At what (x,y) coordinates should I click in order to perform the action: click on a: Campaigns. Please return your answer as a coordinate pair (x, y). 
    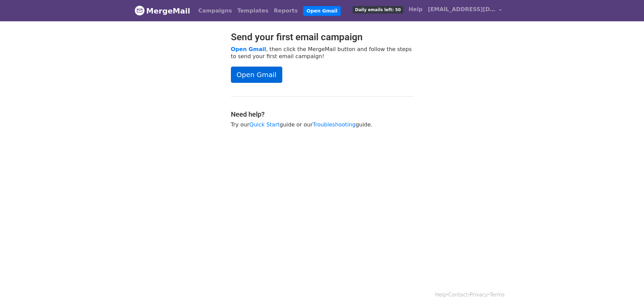
    Looking at the image, I should click on (215, 10).